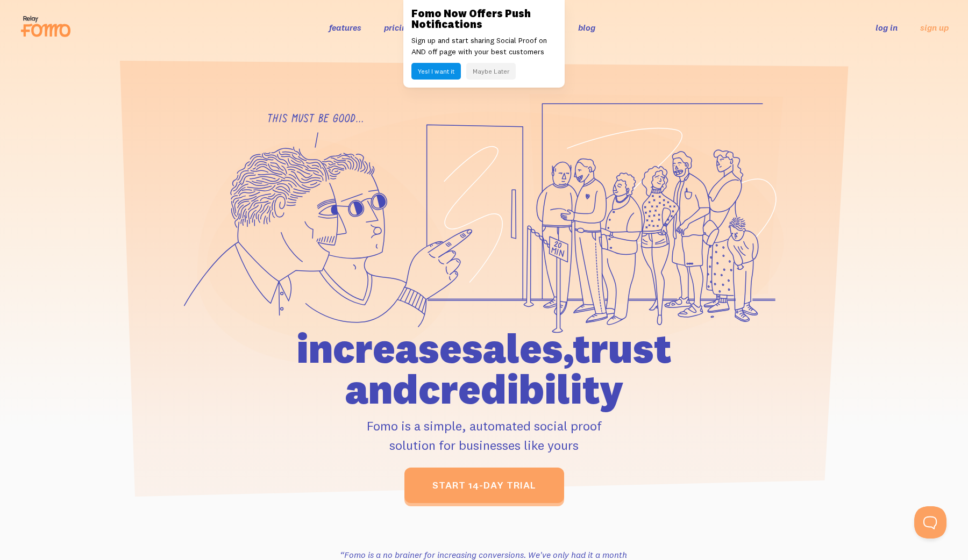 The width and height of the screenshot is (968, 560). Describe the element at coordinates (484, 46) in the screenshot. I see `p: Sign up and start sharing Social Proof on AND off page with your best customers` at that location.